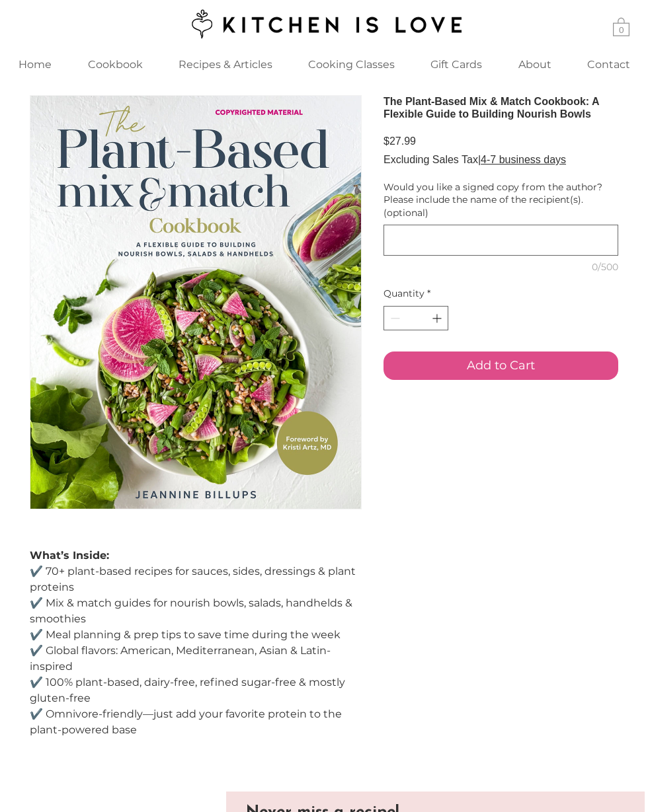  I want to click on strong: What’s Inside:, so click(69, 555).